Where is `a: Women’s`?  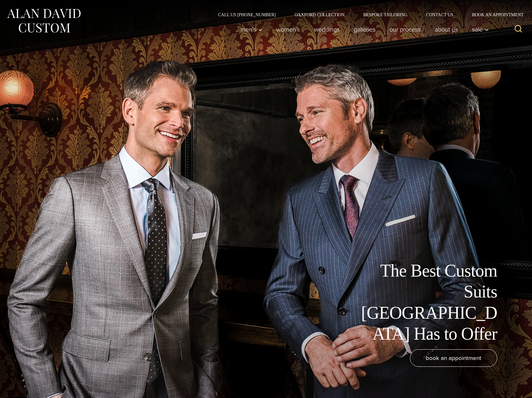
a: Women’s is located at coordinates (288, 29).